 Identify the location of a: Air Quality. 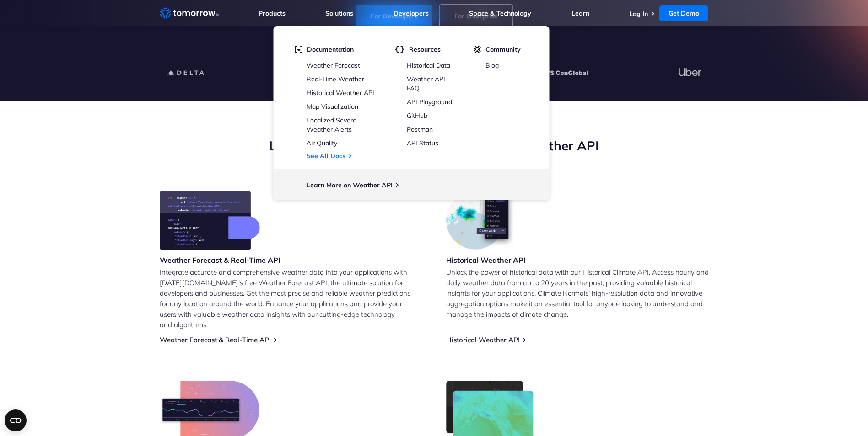
(322, 143).